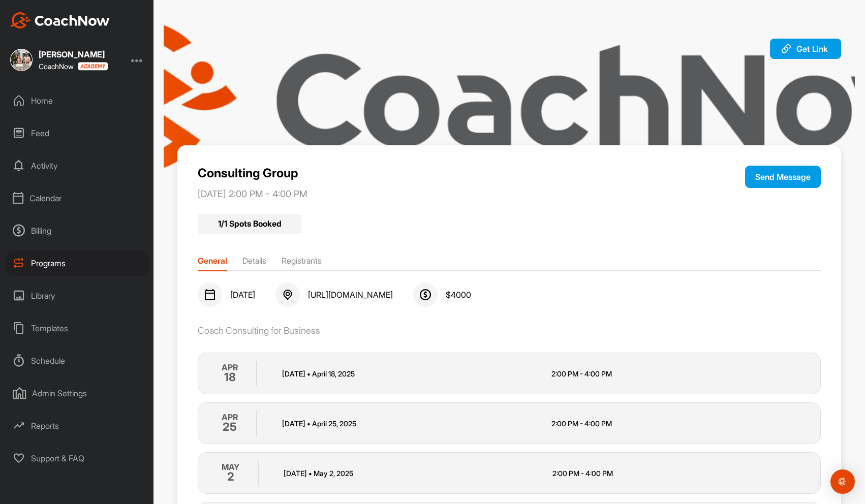 This screenshot has height=504, width=865. Describe the element at coordinates (230, 376) in the screenshot. I see `h2: 18` at that location.